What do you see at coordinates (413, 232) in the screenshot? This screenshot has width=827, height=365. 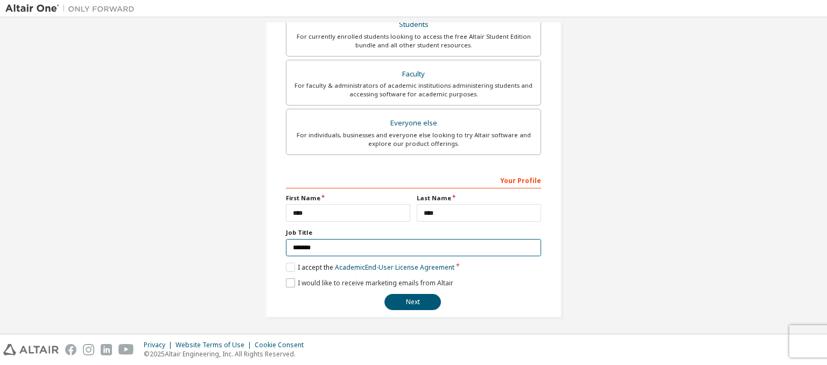 I see `label: Job Title` at bounding box center [413, 232].